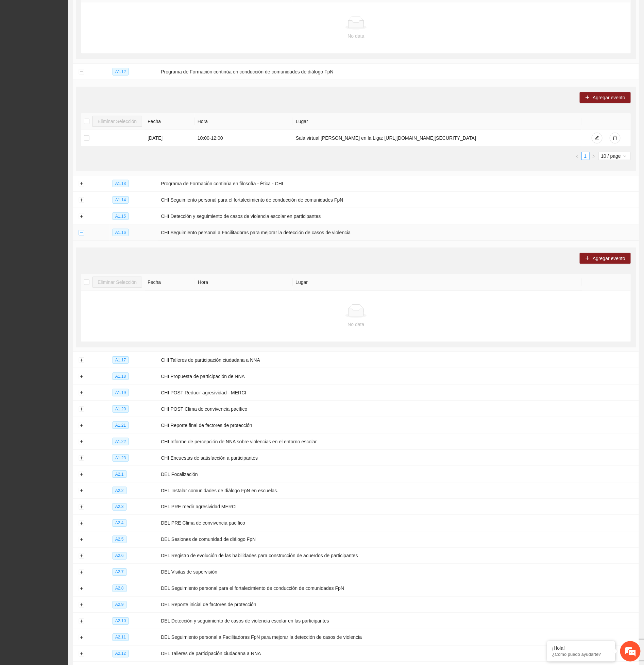 The height and width of the screenshot is (665, 644). Describe the element at coordinates (399, 441) in the screenshot. I see `td: CHI Informe de percepción de NNA sobre violencias en el entorno escolar` at that location.